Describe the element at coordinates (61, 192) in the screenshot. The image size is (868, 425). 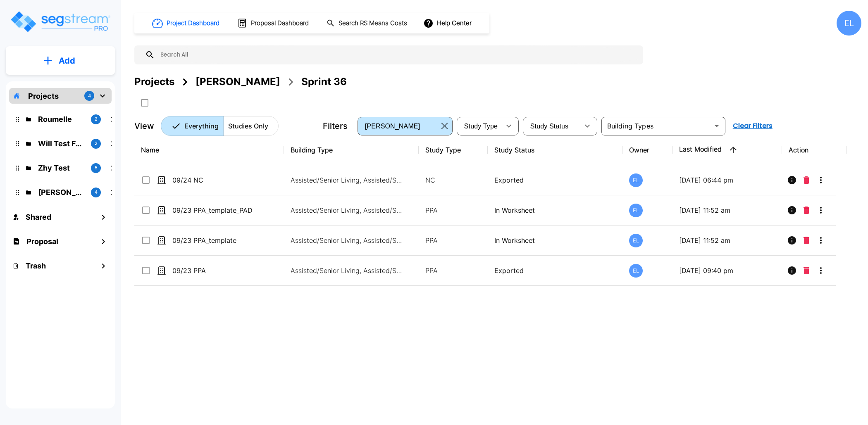
I see `p: QA Emmanuel` at that location.